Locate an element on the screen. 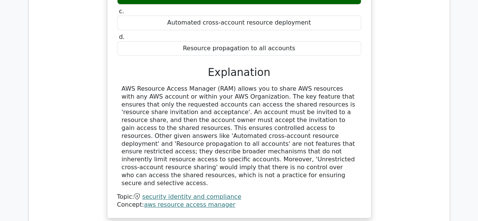  h3: Explanation is located at coordinates (239, 72).